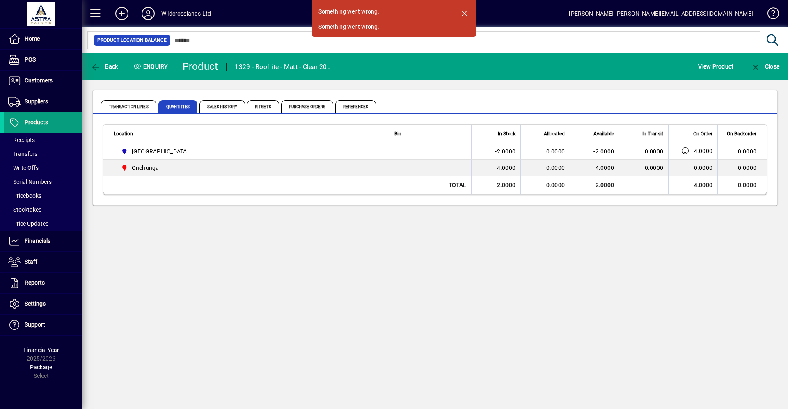 This screenshot has height=409, width=788. What do you see at coordinates (716, 67) in the screenshot?
I see `button: View Product` at bounding box center [716, 67].